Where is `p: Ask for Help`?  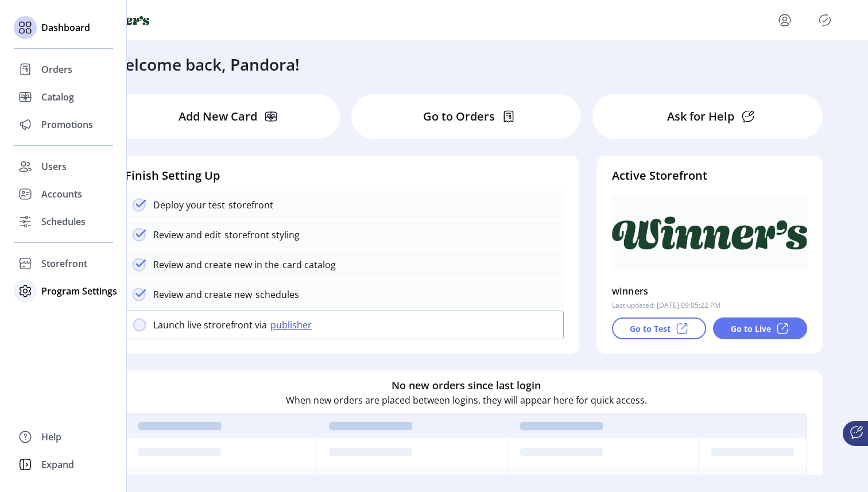 p: Ask for Help is located at coordinates (700, 116).